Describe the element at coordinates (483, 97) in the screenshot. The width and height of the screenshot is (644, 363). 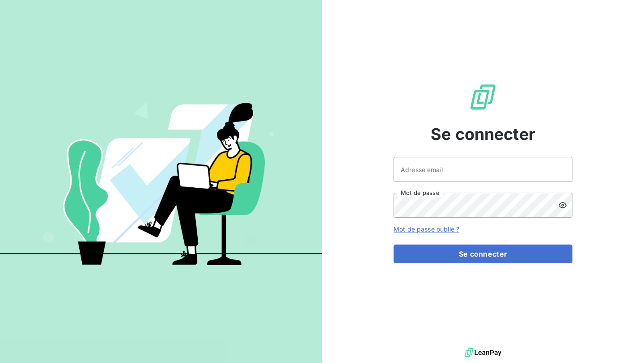
I see `img: Logo LeanPay` at that location.